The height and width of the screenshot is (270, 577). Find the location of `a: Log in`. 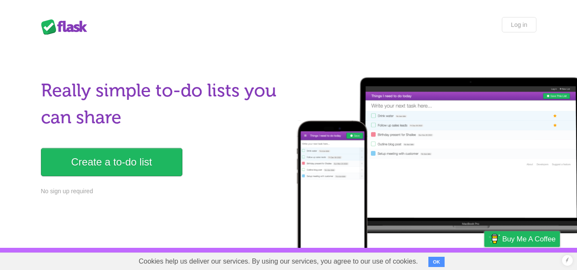

a: Log in is located at coordinates (519, 25).